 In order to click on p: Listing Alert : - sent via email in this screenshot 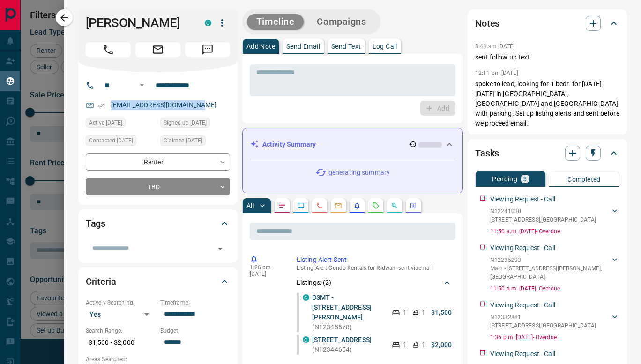, I will do `click(374, 268)`.